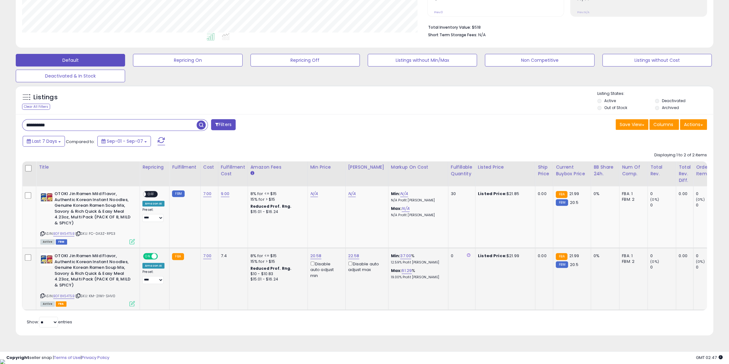  I want to click on h5: Listings, so click(45, 97).